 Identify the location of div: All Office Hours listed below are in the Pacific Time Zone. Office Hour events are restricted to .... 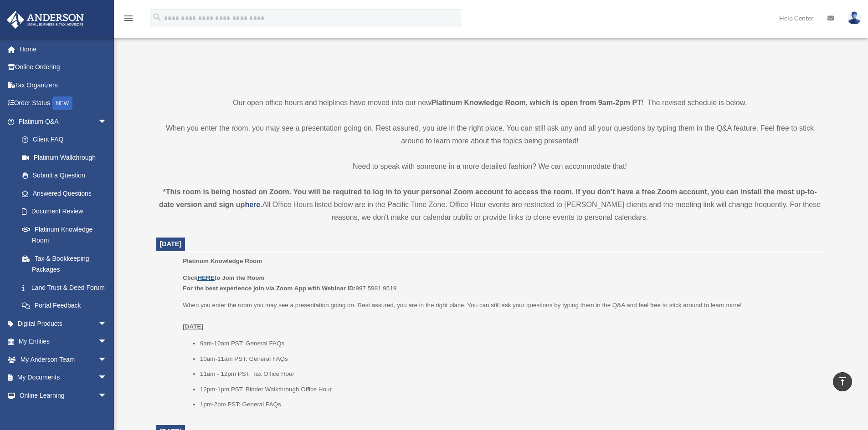
(490, 205).